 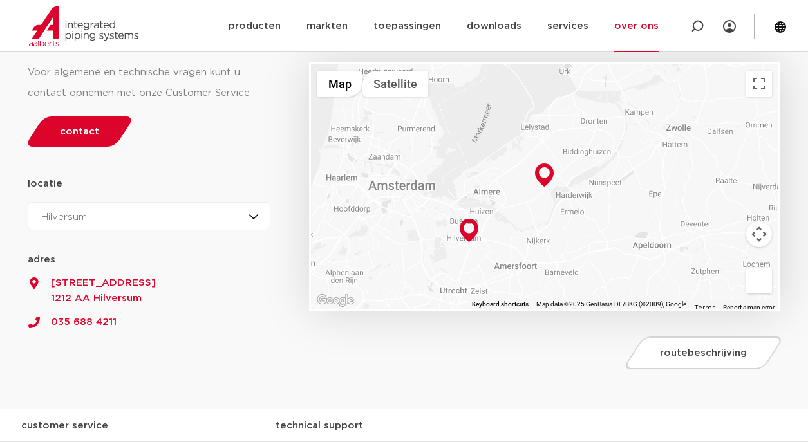 I want to click on a: Terms (opens in new tab), so click(x=704, y=308).